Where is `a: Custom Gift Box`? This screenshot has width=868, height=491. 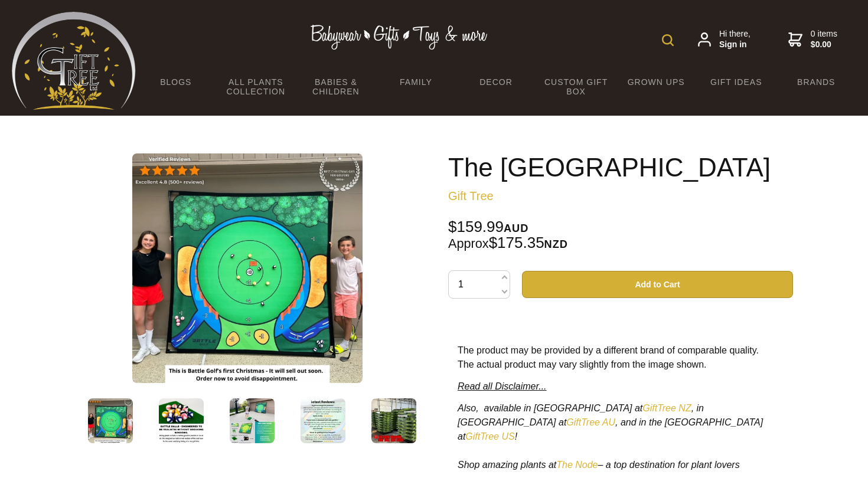 a: Custom Gift Box is located at coordinates (577, 87).